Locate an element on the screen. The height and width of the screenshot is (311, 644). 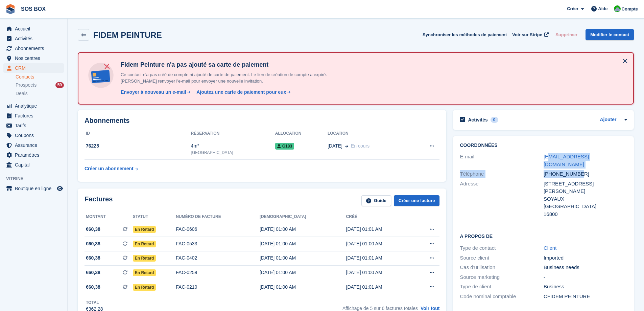
h2: Abonnements is located at coordinates (262, 120).